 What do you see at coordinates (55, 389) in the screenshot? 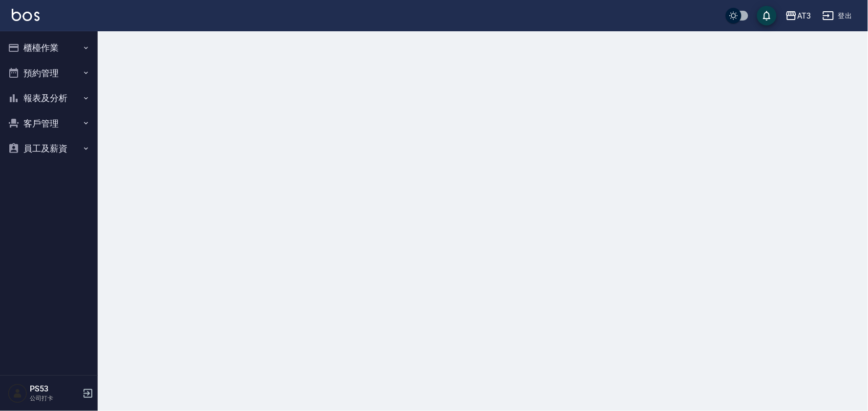
I see `h5: PS53` at bounding box center [55, 389].